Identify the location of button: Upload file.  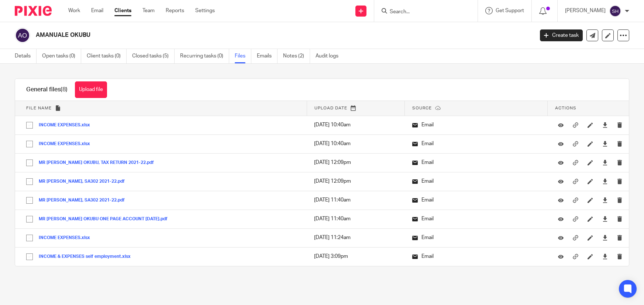
(91, 90).